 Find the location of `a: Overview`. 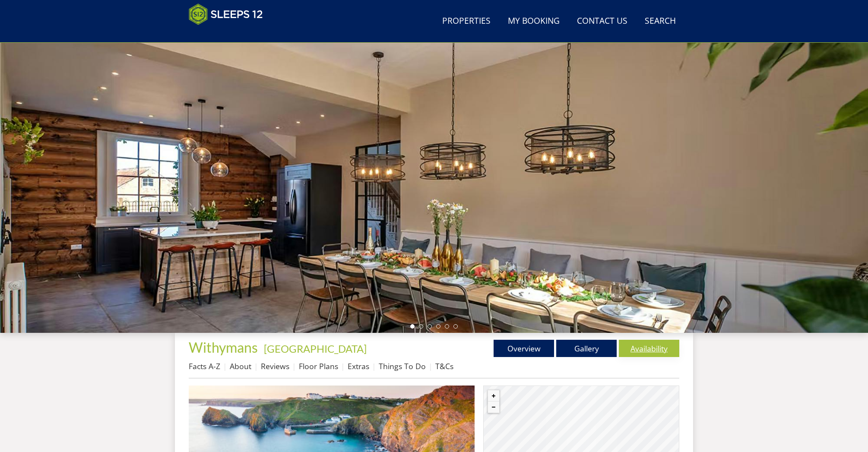

a: Overview is located at coordinates (524, 348).